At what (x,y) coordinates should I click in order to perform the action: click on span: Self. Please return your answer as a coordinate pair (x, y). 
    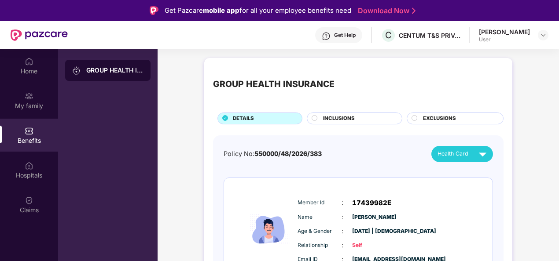
    Looking at the image, I should click on (374, 246).